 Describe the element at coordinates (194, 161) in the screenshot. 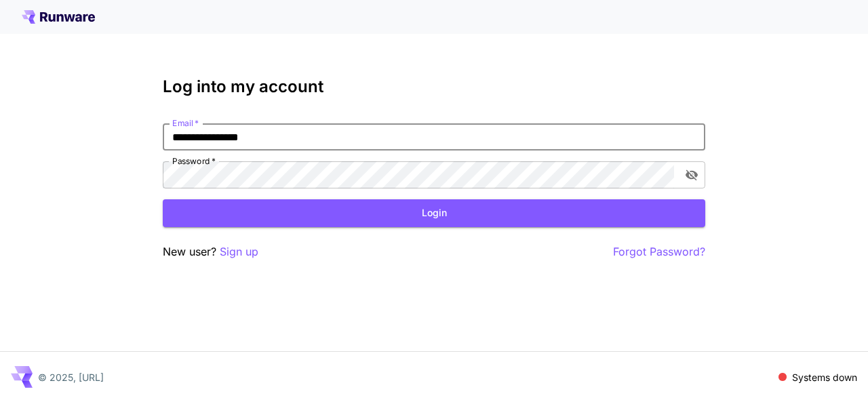

I see `label: Password` at that location.